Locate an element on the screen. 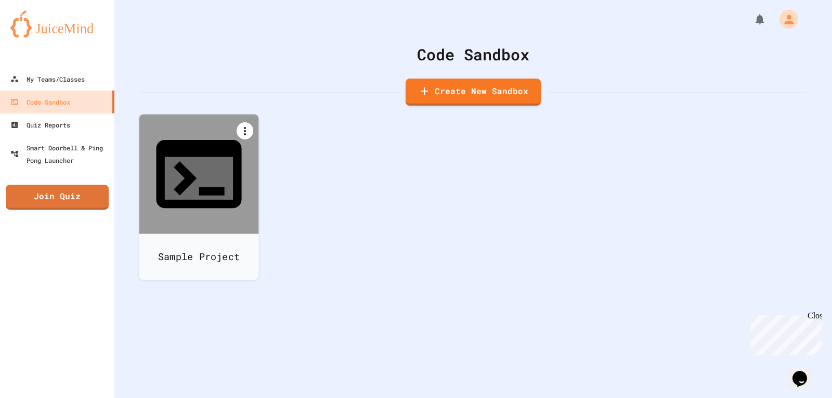  div: Quiz Reports is located at coordinates (40, 125).